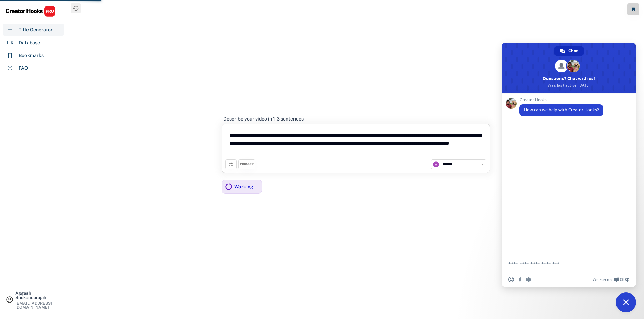 This screenshot has width=644, height=319. Describe the element at coordinates (529, 280) in the screenshot. I see `span: Audio message` at that location.